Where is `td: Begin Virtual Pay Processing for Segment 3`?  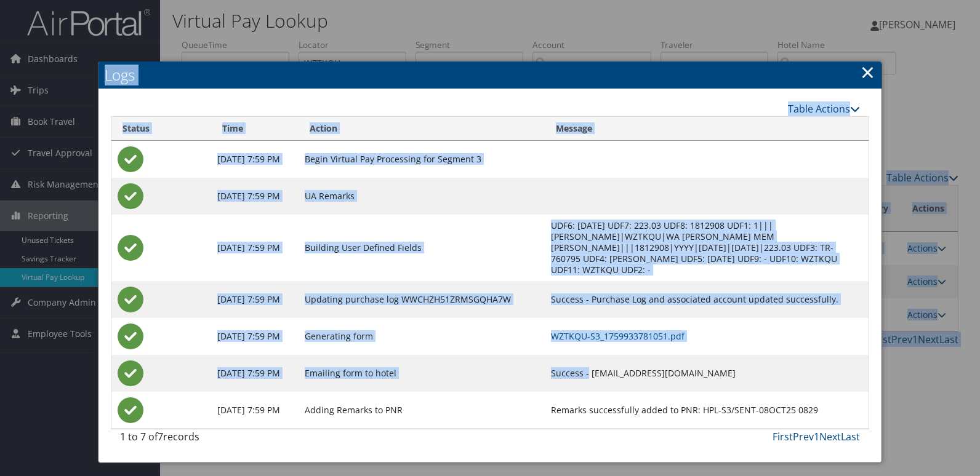 td: Begin Virtual Pay Processing for Segment 3 is located at coordinates (422, 159).